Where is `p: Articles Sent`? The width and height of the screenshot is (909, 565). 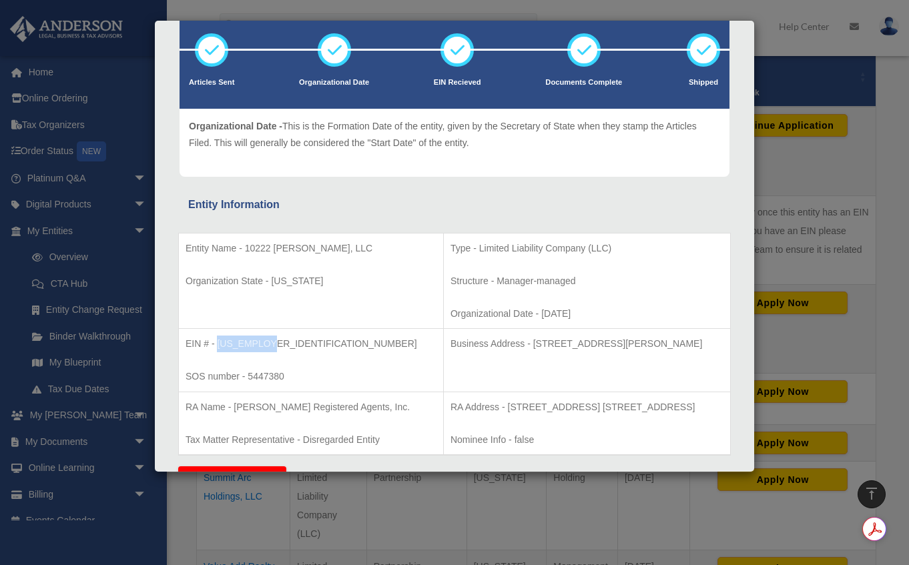
p: Articles Sent is located at coordinates (212, 83).